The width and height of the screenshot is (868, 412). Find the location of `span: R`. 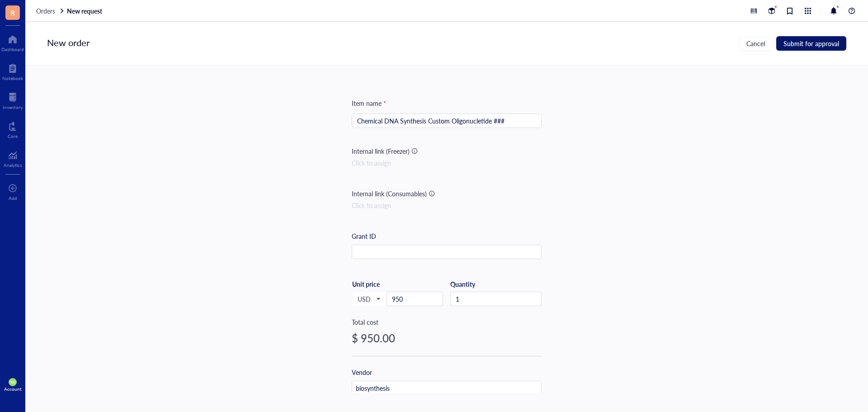

span: R is located at coordinates (13, 12).